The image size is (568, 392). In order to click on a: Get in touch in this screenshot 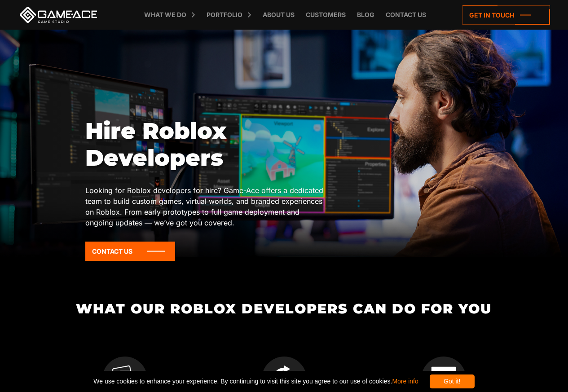, I will do `click(506, 15)`.